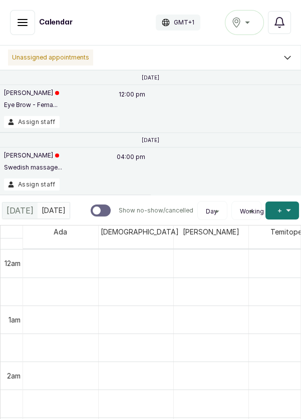 Image resolution: width=301 pixels, height=419 pixels. Describe the element at coordinates (252, 212) in the screenshot. I see `span: Working` at that location.